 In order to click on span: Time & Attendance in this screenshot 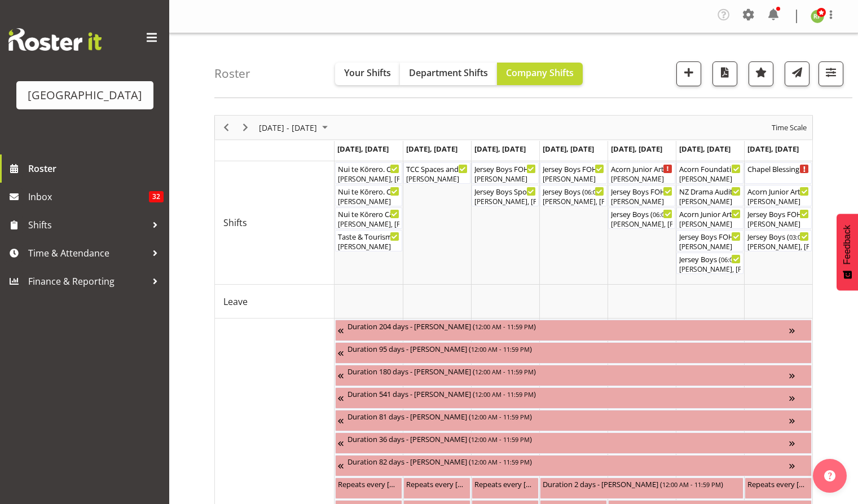, I will do `click(87, 253)`.